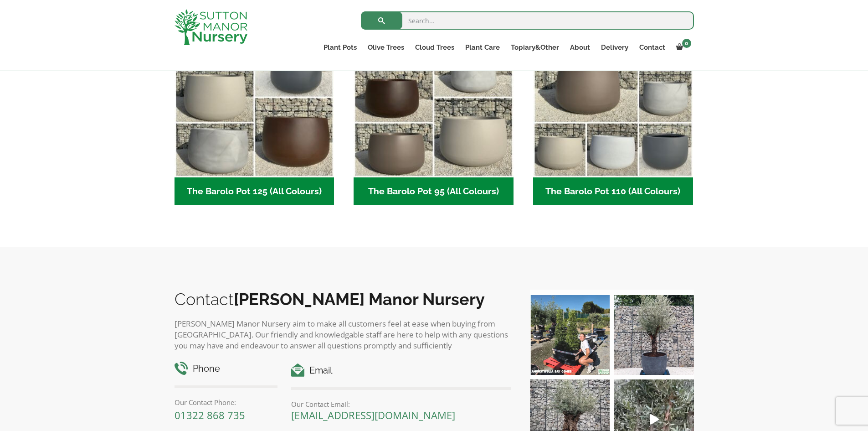 The width and height of the screenshot is (868, 431). Describe the element at coordinates (254, 191) in the screenshot. I see `h2: The Barolo Pot 125 (All Colours)` at that location.